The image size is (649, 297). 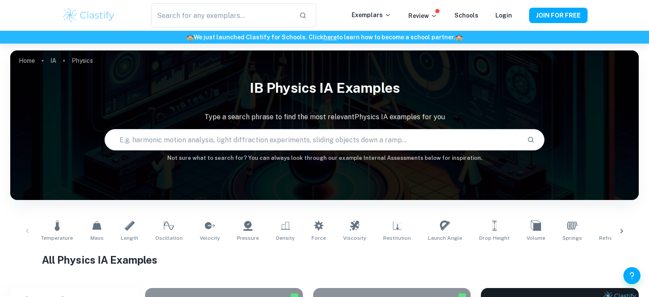 What do you see at coordinates (573, 238) in the screenshot?
I see `span: Springs` at bounding box center [573, 238].